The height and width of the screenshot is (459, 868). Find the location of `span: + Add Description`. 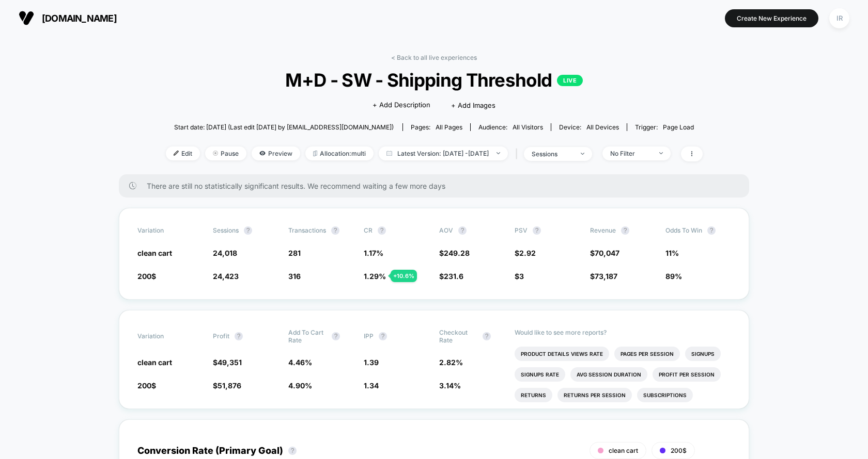

span: + Add Description is located at coordinates (401, 105).